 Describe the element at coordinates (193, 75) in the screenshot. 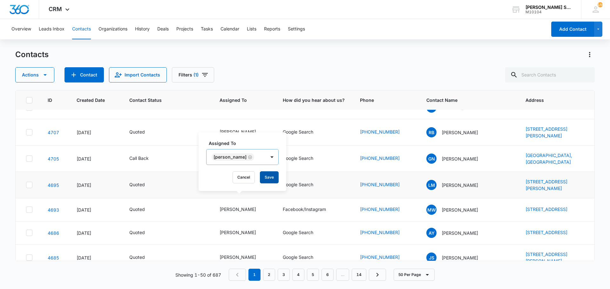

I see `button: Filters` at that location.